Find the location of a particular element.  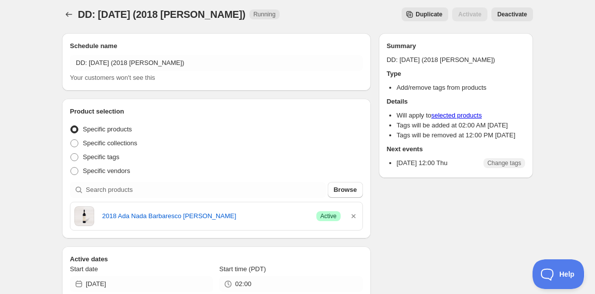

input: Search products is located at coordinates (206, 190).